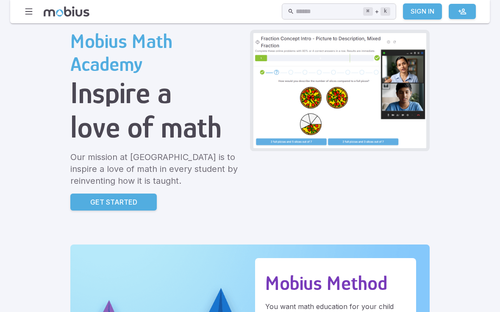 The height and width of the screenshot is (312, 500). Describe the element at coordinates (157, 92) in the screenshot. I see `h1: Inspire a` at that location.